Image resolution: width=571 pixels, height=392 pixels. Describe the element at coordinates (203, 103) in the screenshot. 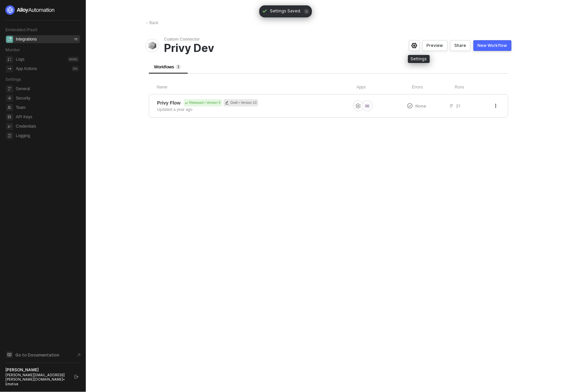

I see `div: Released • Version 9` at that location.